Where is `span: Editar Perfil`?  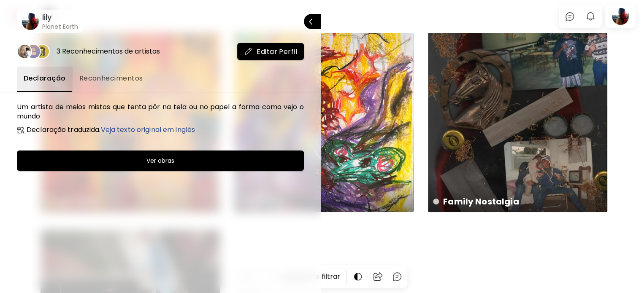
span: Editar Perfil is located at coordinates (270, 51).